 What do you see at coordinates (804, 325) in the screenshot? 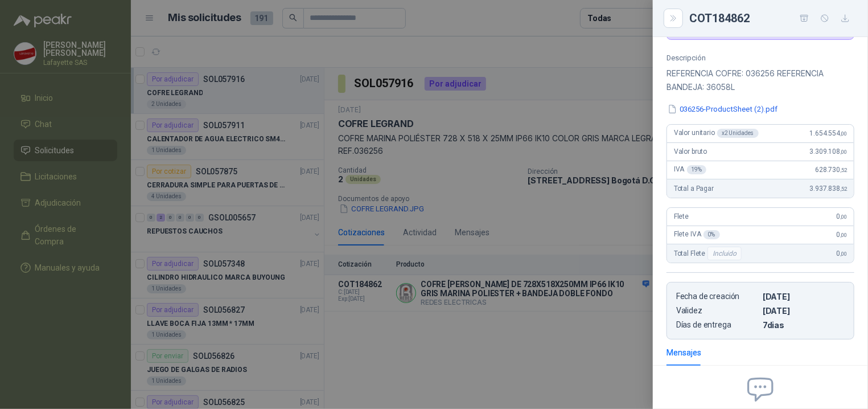
I see `p: 7 dias` at bounding box center [804, 325].